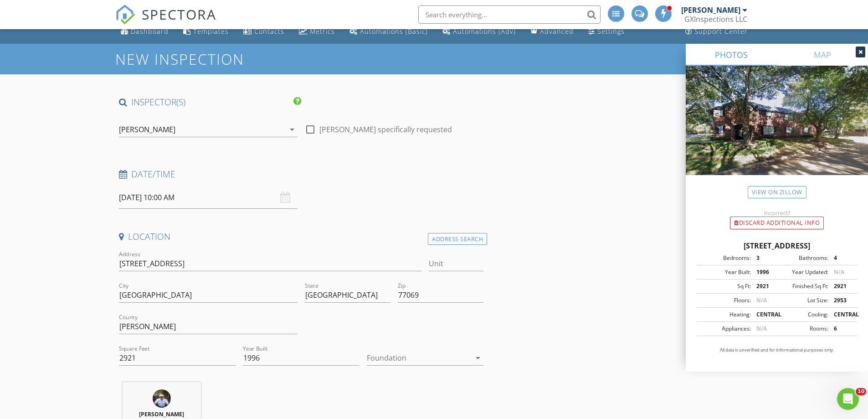 This screenshot has height=419, width=868. What do you see at coordinates (764, 272) in the screenshot?
I see `div: 1996` at bounding box center [764, 272].